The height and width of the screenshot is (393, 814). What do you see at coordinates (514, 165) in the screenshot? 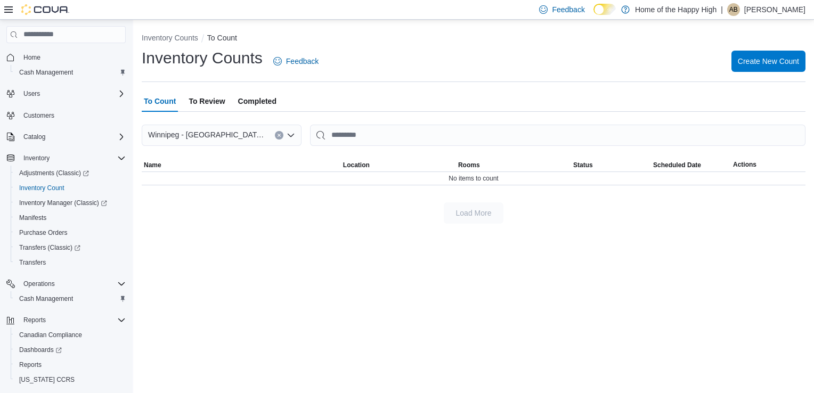
I see `button: Rooms` at bounding box center [514, 165].